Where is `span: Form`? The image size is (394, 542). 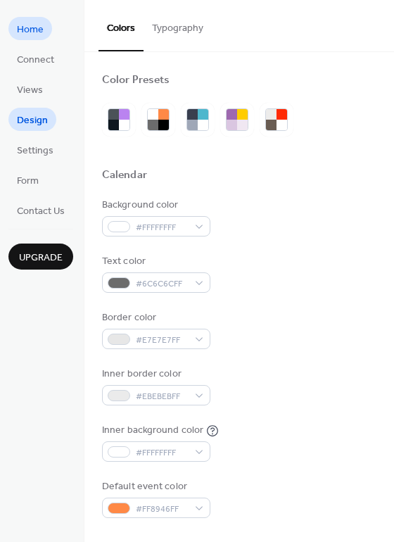
span: Form is located at coordinates (27, 181).